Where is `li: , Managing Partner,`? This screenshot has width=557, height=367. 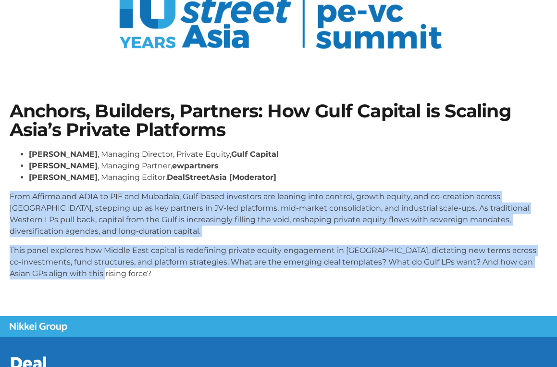 li: , Managing Partner, is located at coordinates (288, 166).